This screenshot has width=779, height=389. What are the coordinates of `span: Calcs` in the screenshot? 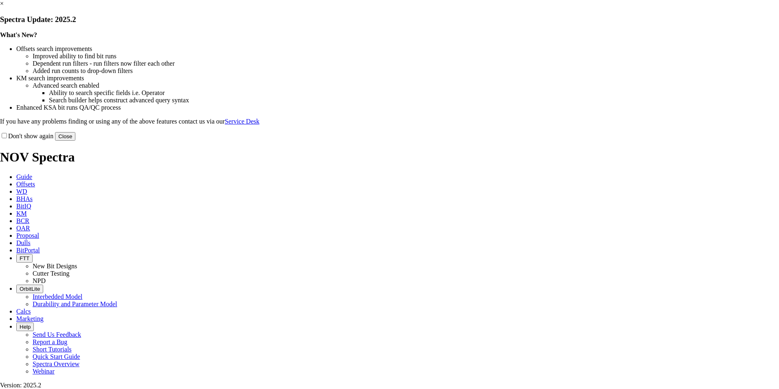 It's located at (24, 311).